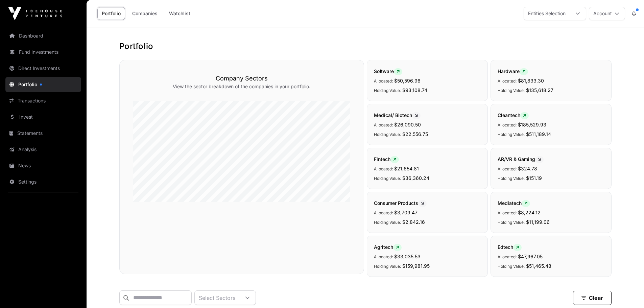 The image size is (644, 308). Describe the element at coordinates (388, 71) in the screenshot. I see `span: Software` at that location.